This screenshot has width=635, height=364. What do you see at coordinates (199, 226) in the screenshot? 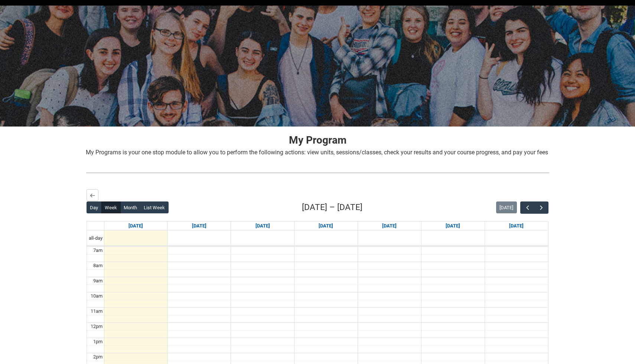
I see `a: Go to September 8, 2025` at bounding box center [199, 226].